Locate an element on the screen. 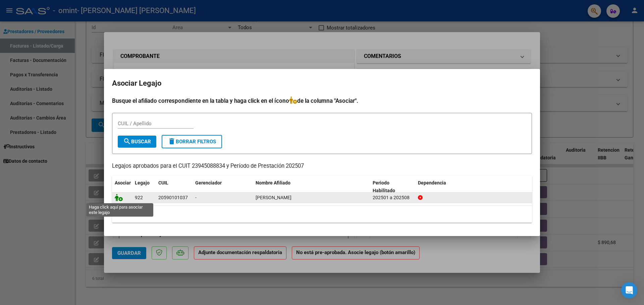 This screenshot has width=644, height=305. button: Buscar is located at coordinates (137, 142).